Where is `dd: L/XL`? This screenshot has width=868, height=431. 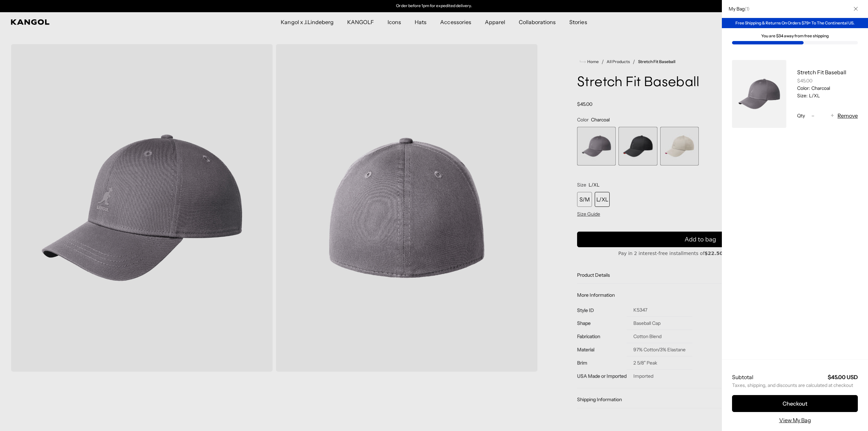
dd: L/XL is located at coordinates (813, 96).